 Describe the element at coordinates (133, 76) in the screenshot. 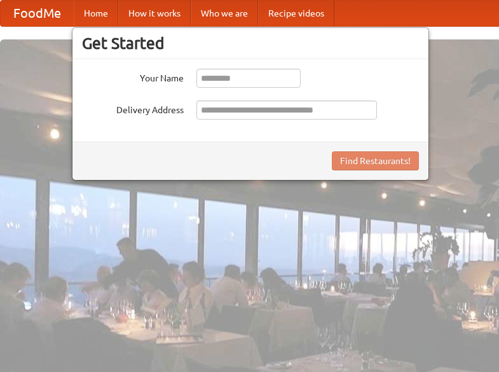

I see `label: Your Name` at that location.